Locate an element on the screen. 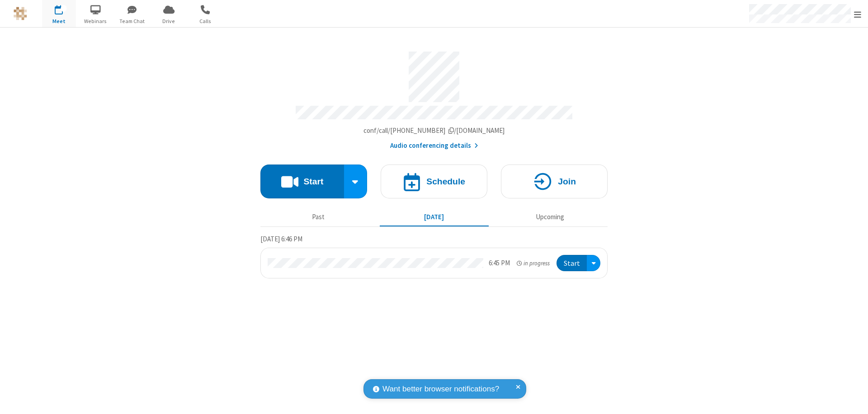 The width and height of the screenshot is (868, 414). button: Audio conferencing details is located at coordinates (434, 146).